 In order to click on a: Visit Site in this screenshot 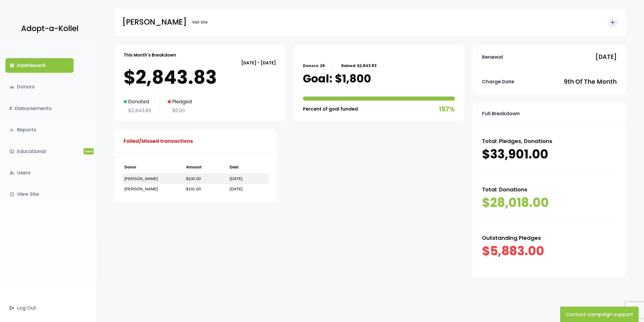, I will do `click(200, 22)`.